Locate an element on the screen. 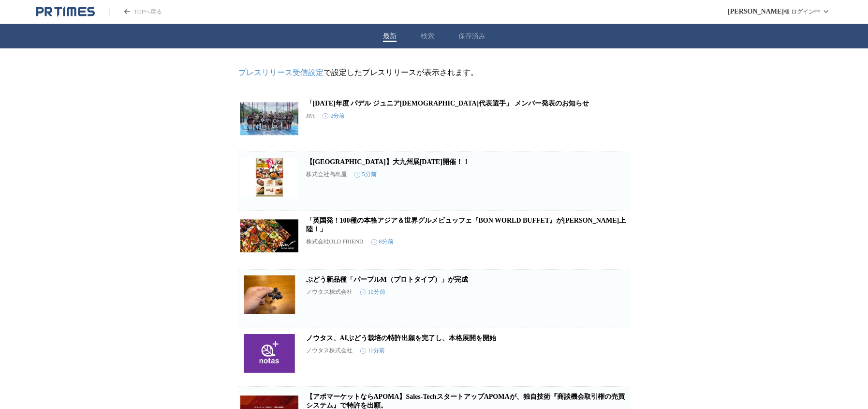 The image size is (868, 409). a: ノウタス、AIぶどう栽培の特許出願を完了し、本格展開を開始 is located at coordinates (402, 338).